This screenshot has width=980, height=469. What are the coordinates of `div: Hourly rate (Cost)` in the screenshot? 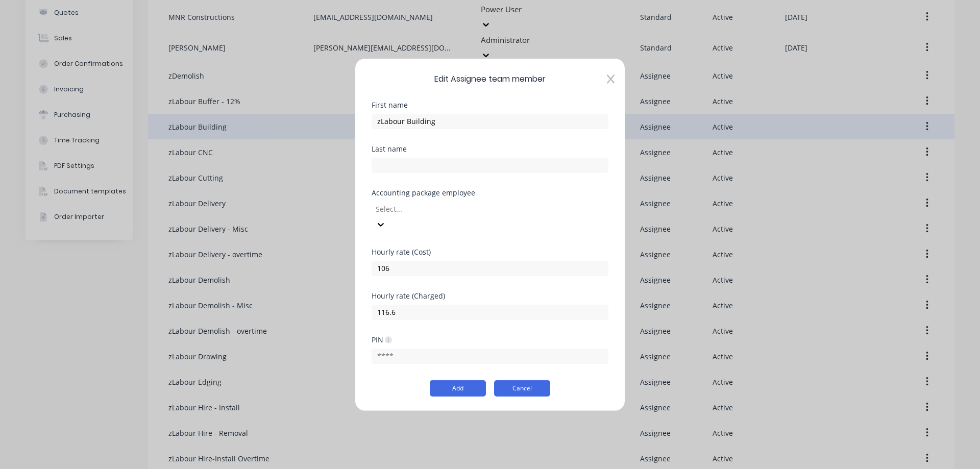 It's located at (490, 252).